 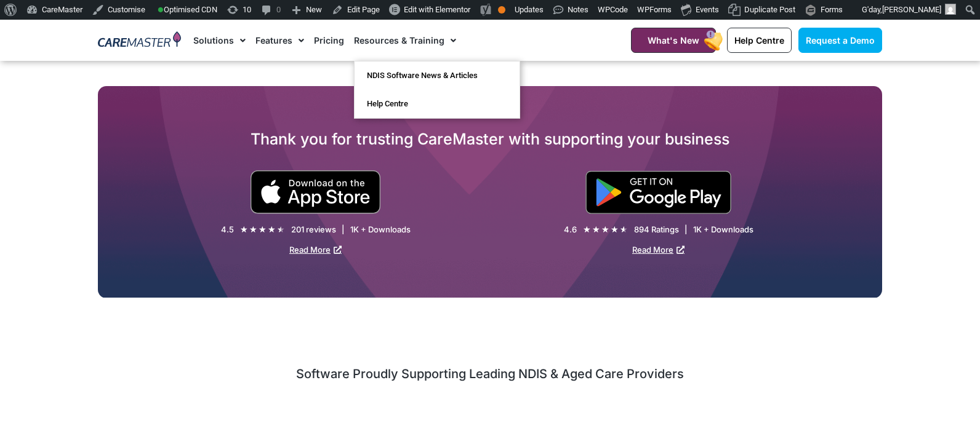 What do you see at coordinates (328, 40) in the screenshot?
I see `a: Pricing` at bounding box center [328, 40].